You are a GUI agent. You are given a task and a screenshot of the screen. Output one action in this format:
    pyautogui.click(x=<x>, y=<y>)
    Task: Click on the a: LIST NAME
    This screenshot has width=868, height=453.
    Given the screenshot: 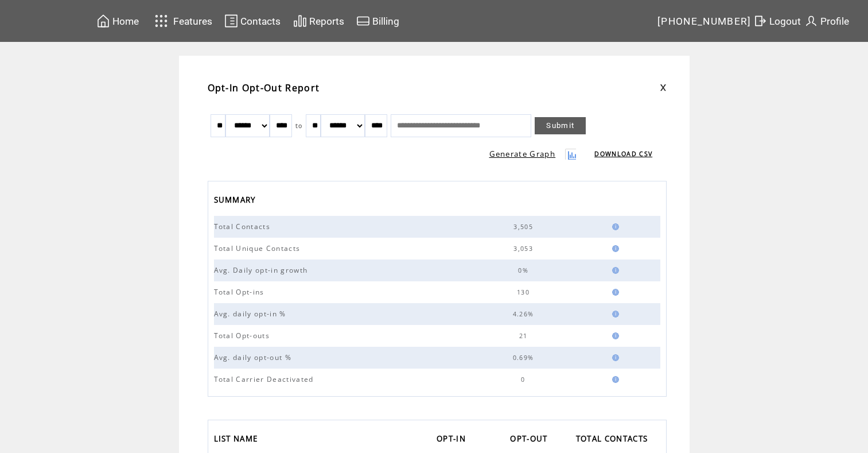 What is the action you would take?
    pyautogui.click(x=239, y=440)
    